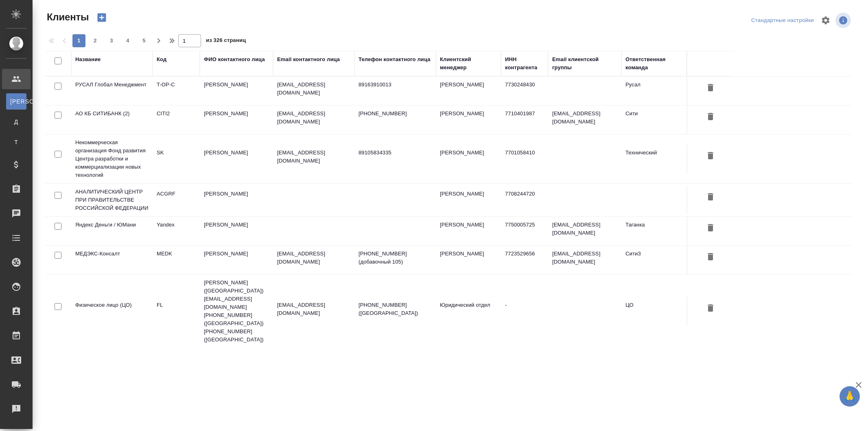  What do you see at coordinates (112, 260) in the screenshot?
I see `td: МЕДЭКС-Консалт` at bounding box center [112, 260].